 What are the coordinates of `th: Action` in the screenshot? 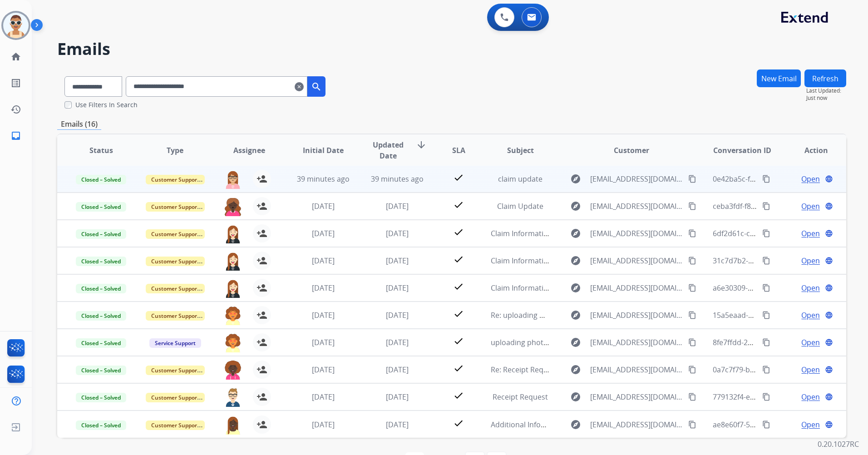 It's located at (809, 150).